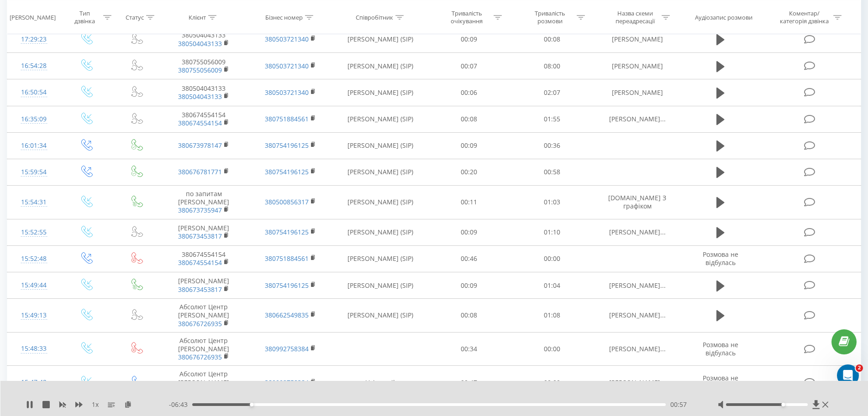  What do you see at coordinates (34, 202) in the screenshot?
I see `div: 15:54:31` at bounding box center [34, 202].